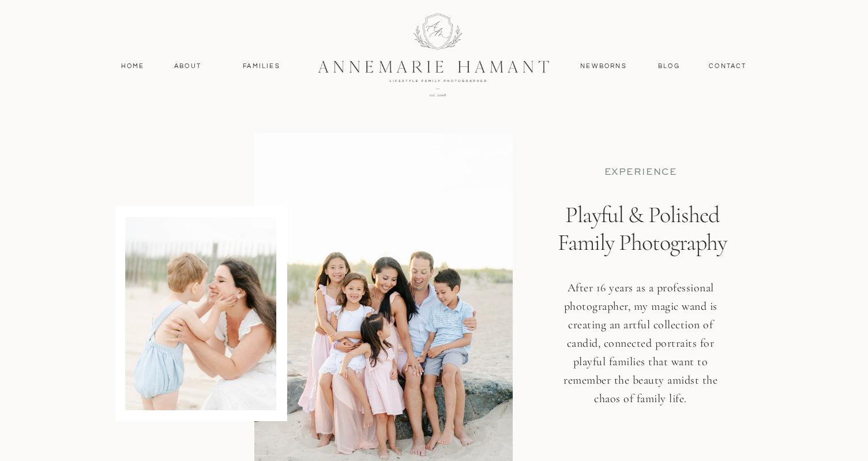 The width and height of the screenshot is (868, 461). What do you see at coordinates (262, 67) in the screenshot?
I see `a: Families` at bounding box center [262, 67].